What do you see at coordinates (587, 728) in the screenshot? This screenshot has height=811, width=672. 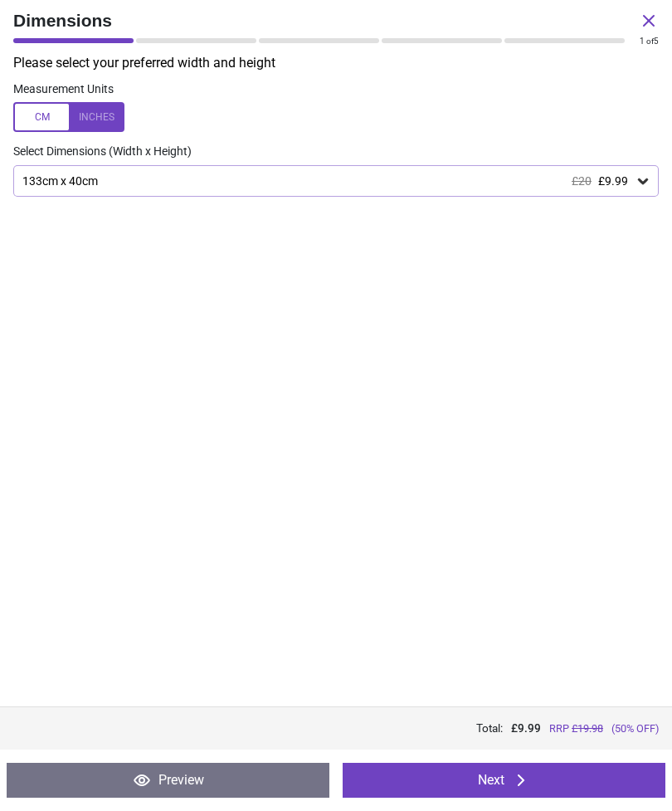 I see `span: £ 19.98` at bounding box center [587, 728].